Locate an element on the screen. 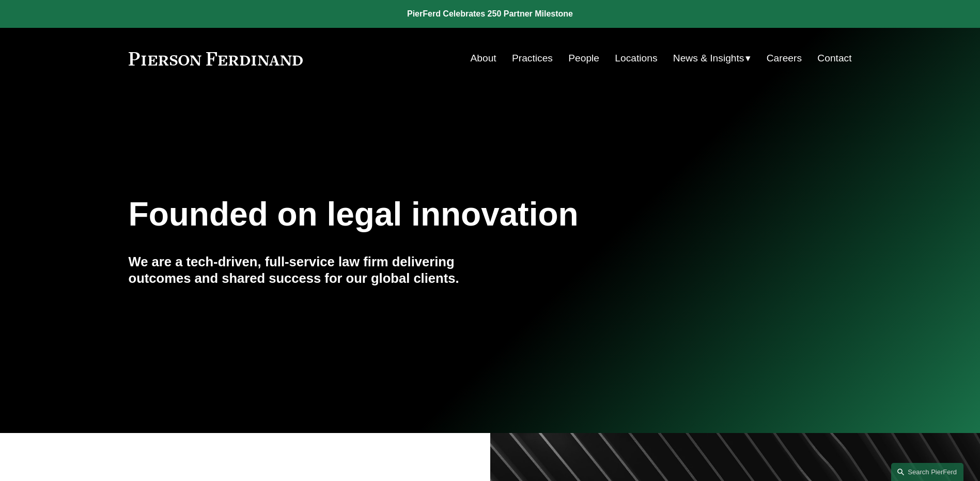  a: About is located at coordinates (484, 58).